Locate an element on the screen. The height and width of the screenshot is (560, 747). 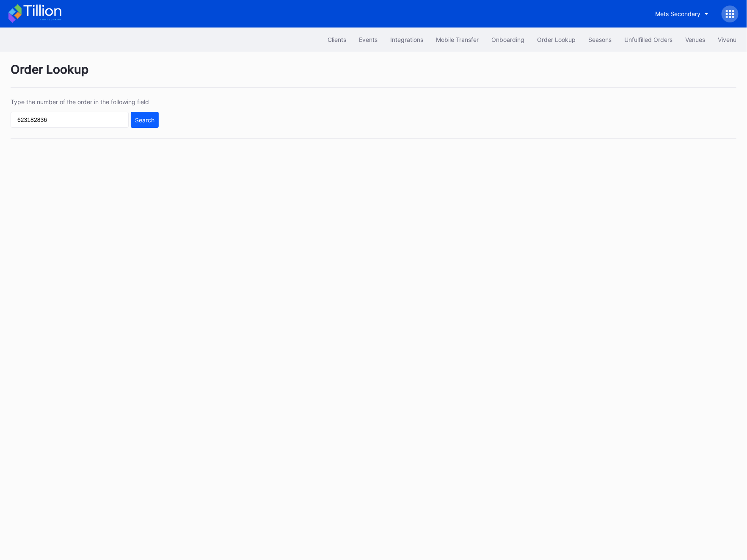
a: Venues is located at coordinates (695, 39).